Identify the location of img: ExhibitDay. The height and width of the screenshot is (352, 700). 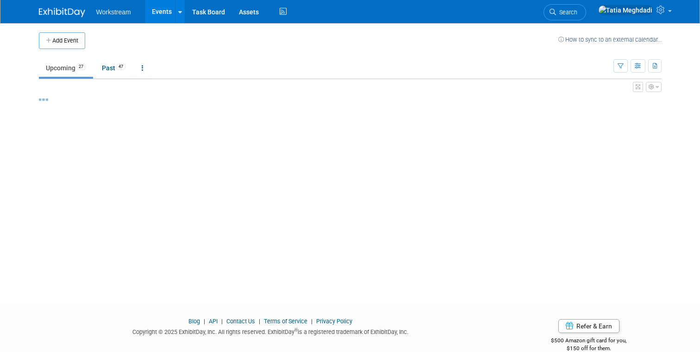
(62, 13).